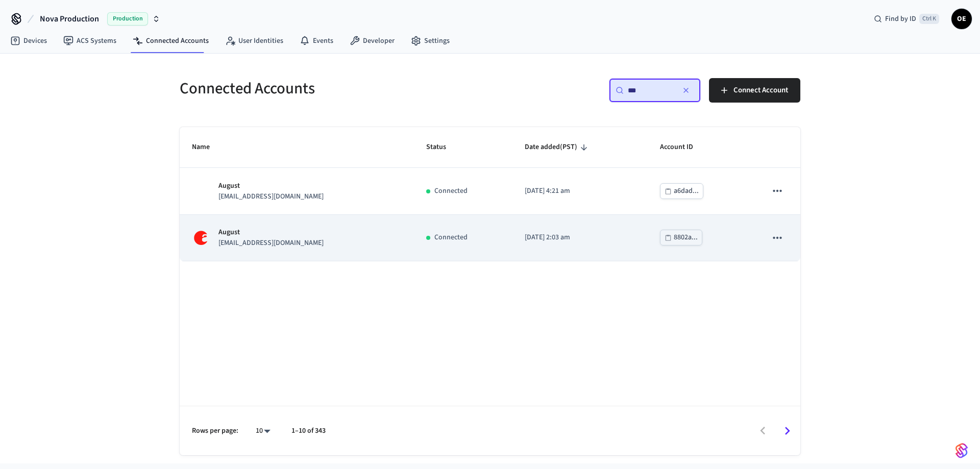 Image resolution: width=980 pixels, height=469 pixels. What do you see at coordinates (332, 88) in the screenshot?
I see `h5: Connected Accounts` at bounding box center [332, 88].